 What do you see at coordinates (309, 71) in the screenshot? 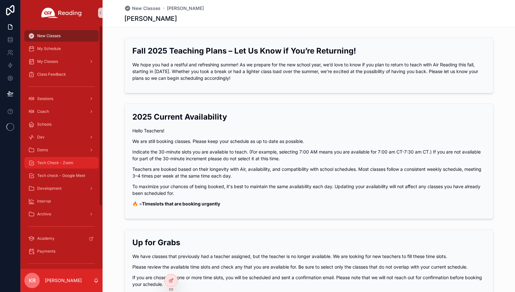
I see `p: We hope you had a restful and refreshing summer! As we prepare for the new school year, we’d love...` at bounding box center [309, 71].